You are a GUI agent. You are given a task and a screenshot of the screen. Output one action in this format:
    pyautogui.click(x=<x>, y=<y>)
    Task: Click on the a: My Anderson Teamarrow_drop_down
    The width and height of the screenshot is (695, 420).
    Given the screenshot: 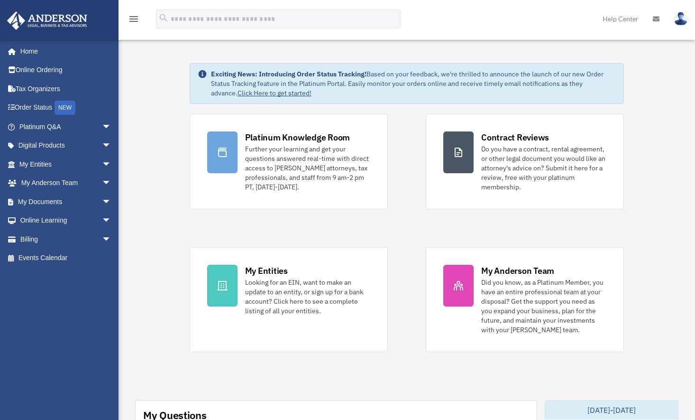 What is the action you would take?
    pyautogui.click(x=66, y=183)
    